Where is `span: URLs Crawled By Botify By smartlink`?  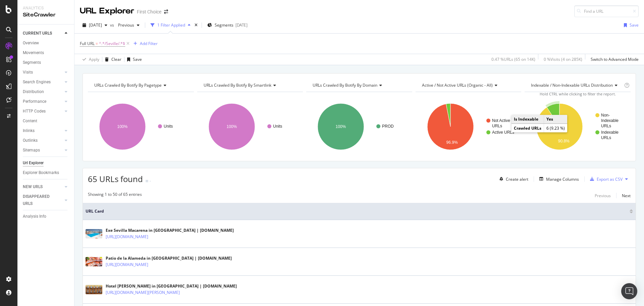 span: URLs Crawled By Botify By smartlink is located at coordinates (238, 85).